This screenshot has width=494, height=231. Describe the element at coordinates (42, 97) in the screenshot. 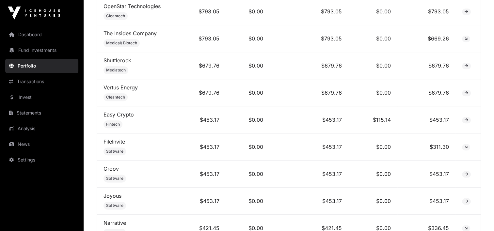

I see `a: Invest` at that location.